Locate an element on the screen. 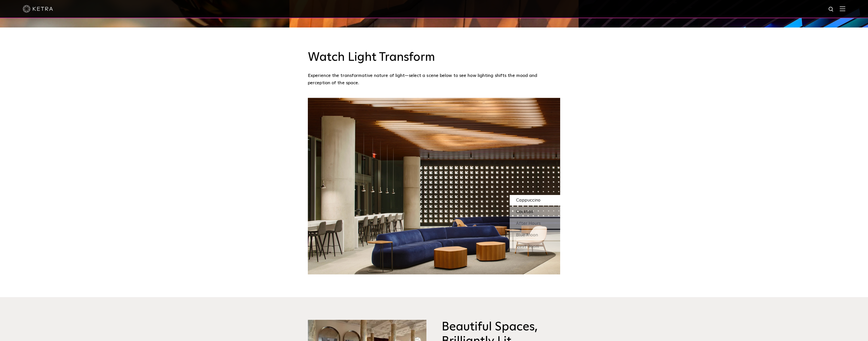 This screenshot has width=868, height=341. span: Cappuccino is located at coordinates (528, 200).